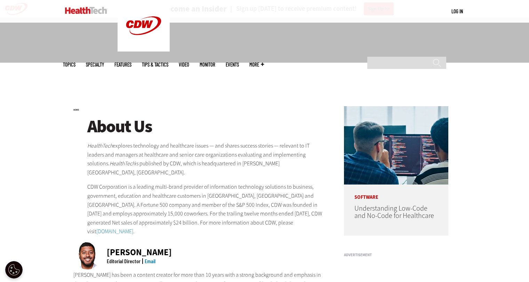 The width and height of the screenshot is (529, 282). Describe the element at coordinates (207, 209) in the screenshot. I see `p: CDW Corporation is a leading multi-brand provider of information technology solutions to business...` at that location.